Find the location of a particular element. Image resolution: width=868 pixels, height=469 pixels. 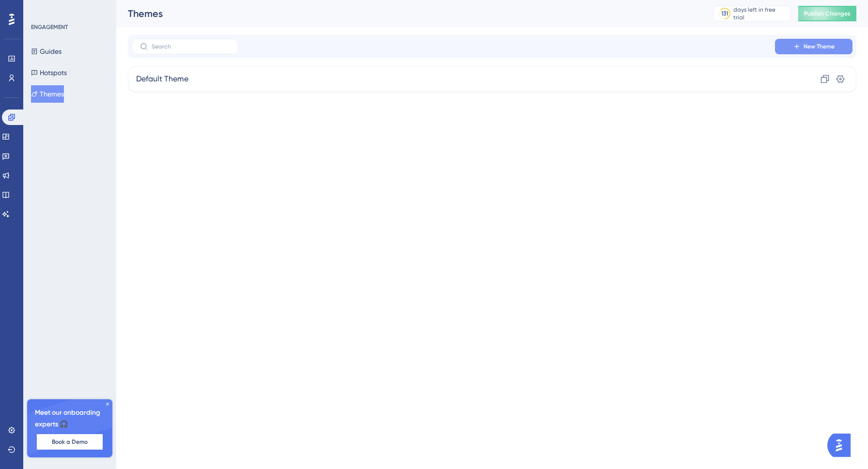

div: Themes is located at coordinates (408, 13).